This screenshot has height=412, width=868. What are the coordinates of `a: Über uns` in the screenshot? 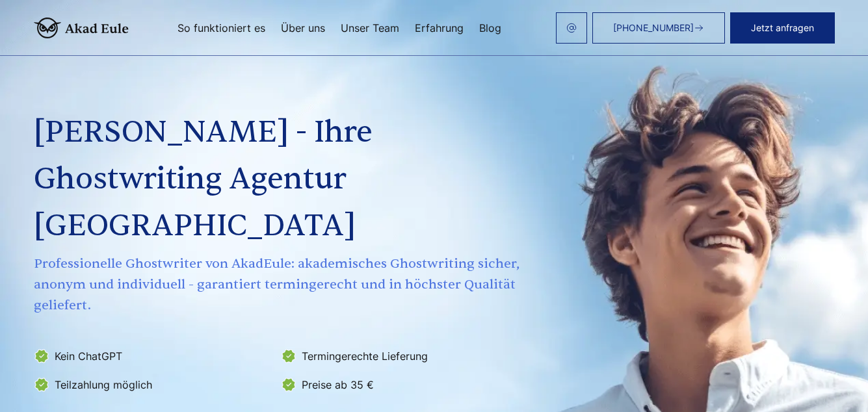 It's located at (303, 28).